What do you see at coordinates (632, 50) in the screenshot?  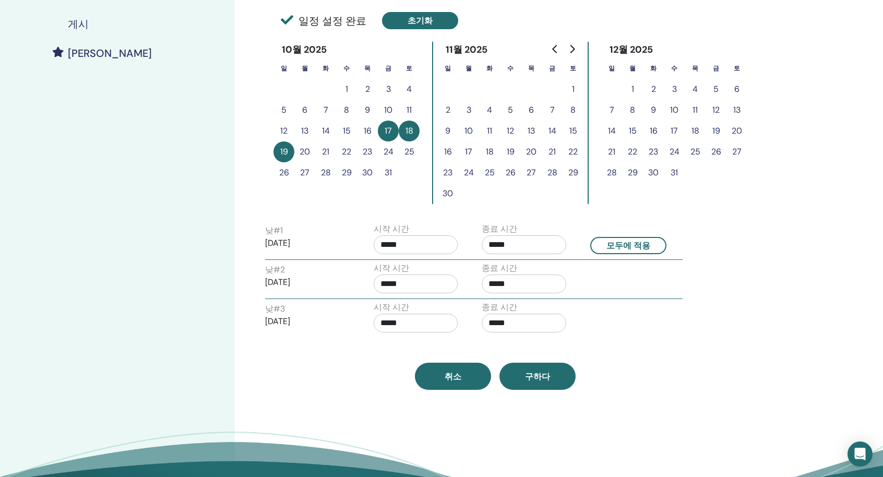 I see `div: 12월 2025` at bounding box center [632, 50].